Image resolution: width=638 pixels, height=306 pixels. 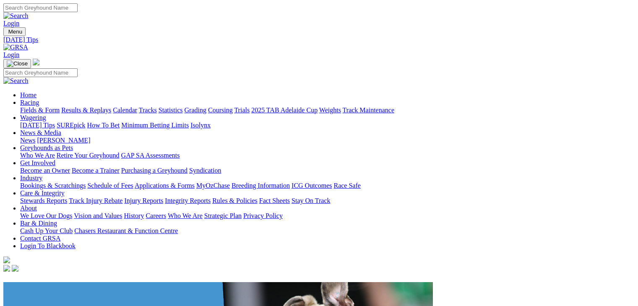 I want to click on a: Care & Integrity, so click(x=42, y=193).